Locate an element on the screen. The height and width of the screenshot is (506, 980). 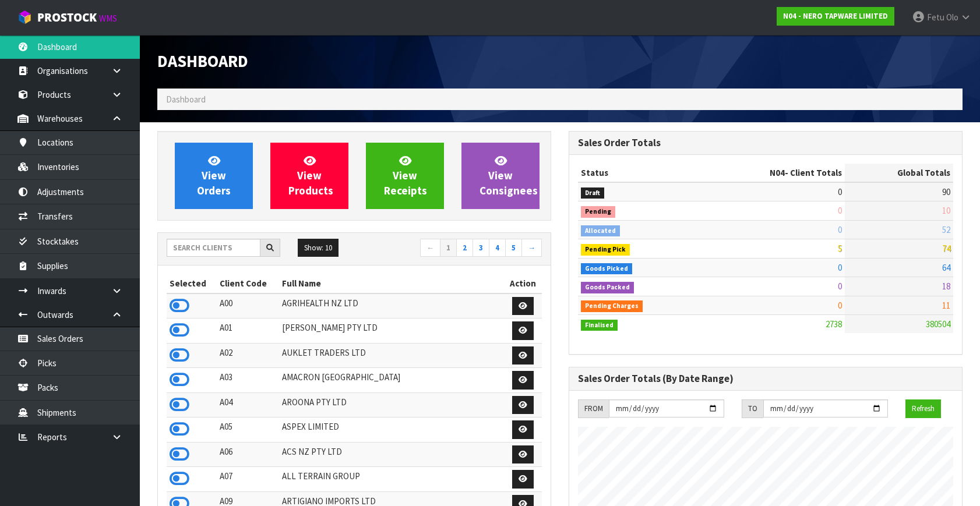
td: ASPEX LIMITED is located at coordinates (392, 429).